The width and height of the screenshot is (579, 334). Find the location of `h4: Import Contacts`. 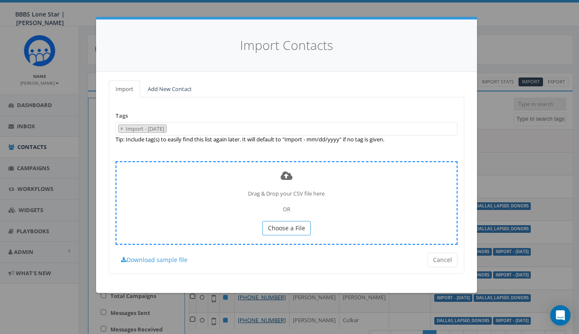

h4: Import Contacts is located at coordinates (287, 45).